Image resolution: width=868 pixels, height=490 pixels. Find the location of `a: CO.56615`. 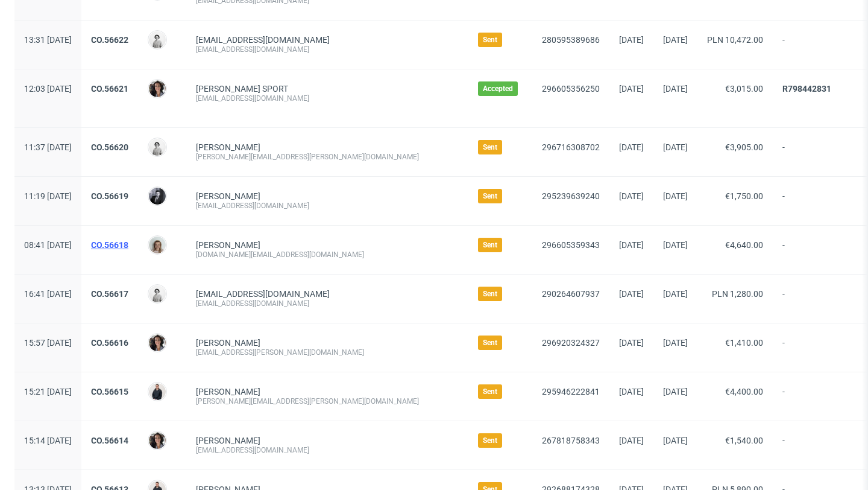

a: CO.56615 is located at coordinates (110, 392).